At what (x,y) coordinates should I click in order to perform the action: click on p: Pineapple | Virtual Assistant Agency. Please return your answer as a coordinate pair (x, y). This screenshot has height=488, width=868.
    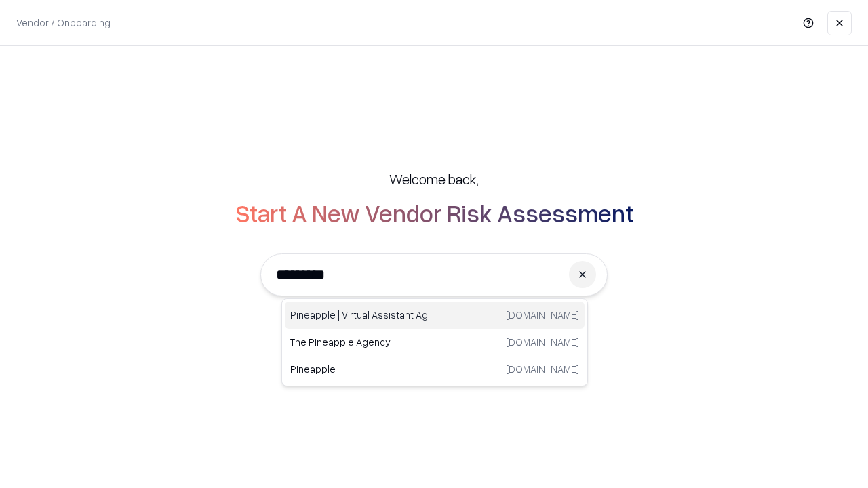
    Looking at the image, I should click on (362, 315).